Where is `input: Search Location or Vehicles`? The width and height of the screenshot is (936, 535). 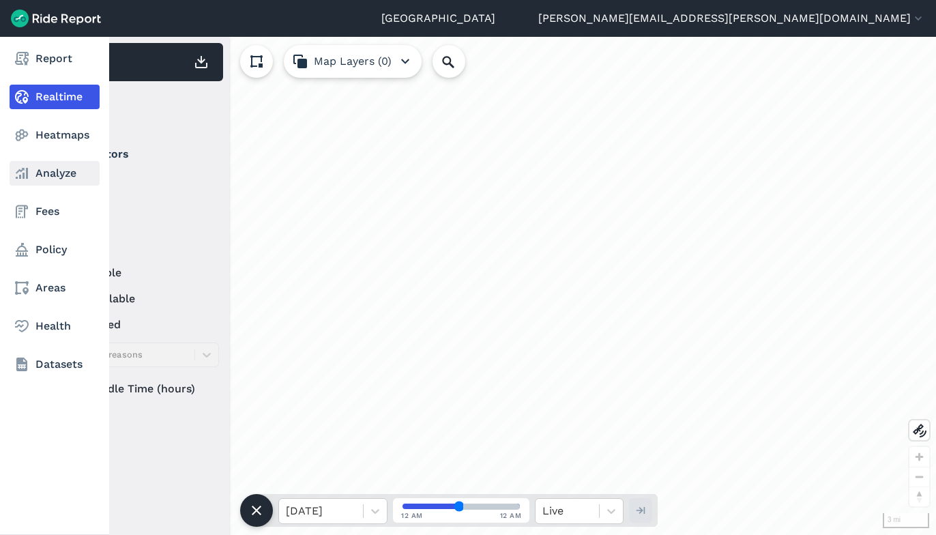
input: Search Location or Vehicles is located at coordinates (460, 61).